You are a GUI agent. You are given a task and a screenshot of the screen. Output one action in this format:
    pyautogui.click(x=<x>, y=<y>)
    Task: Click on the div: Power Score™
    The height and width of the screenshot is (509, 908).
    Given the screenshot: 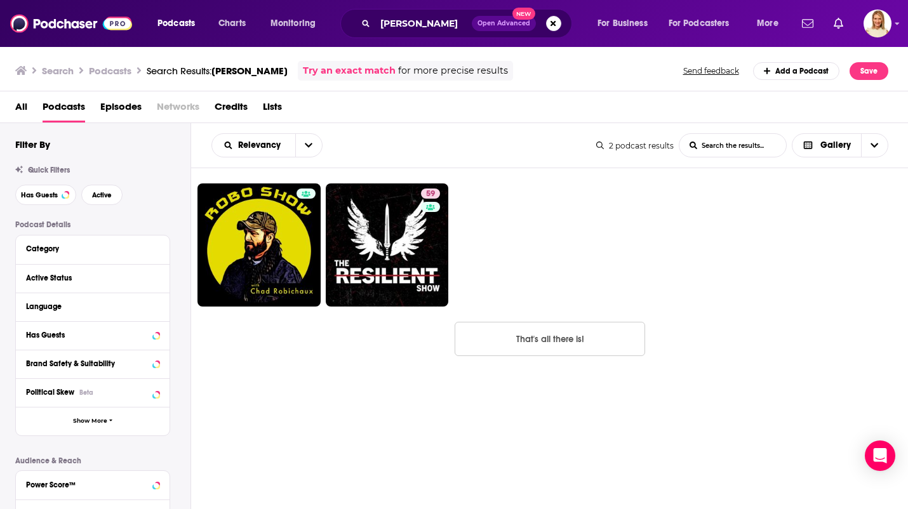 What is the action you would take?
    pyautogui.click(x=87, y=485)
    